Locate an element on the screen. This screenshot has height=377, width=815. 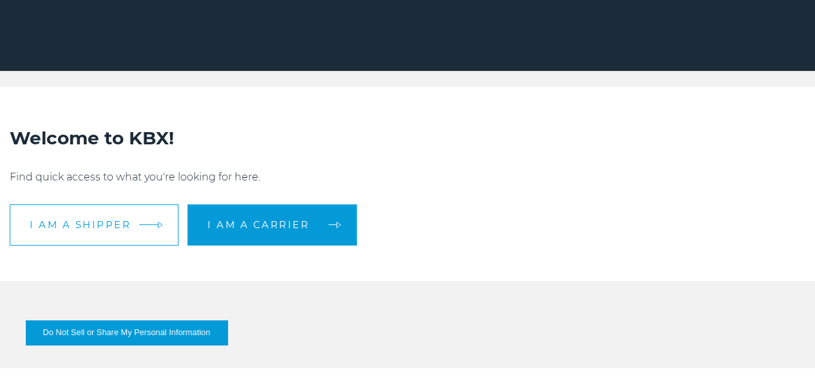
div: Chat Widget is located at coordinates (783, 346).